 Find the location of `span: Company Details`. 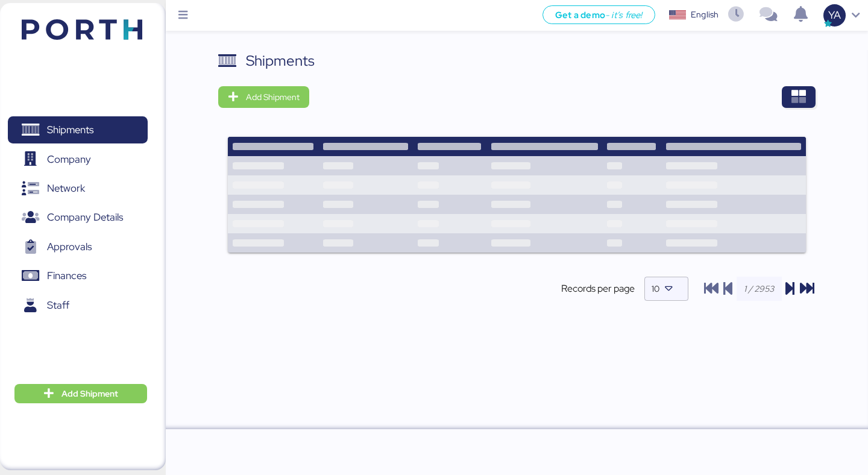

span: Company Details is located at coordinates (85, 217).